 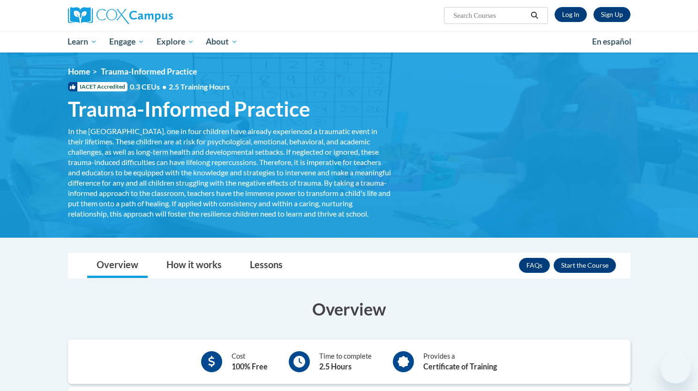 What do you see at coordinates (612, 42) in the screenshot?
I see `a: En español` at bounding box center [612, 42].